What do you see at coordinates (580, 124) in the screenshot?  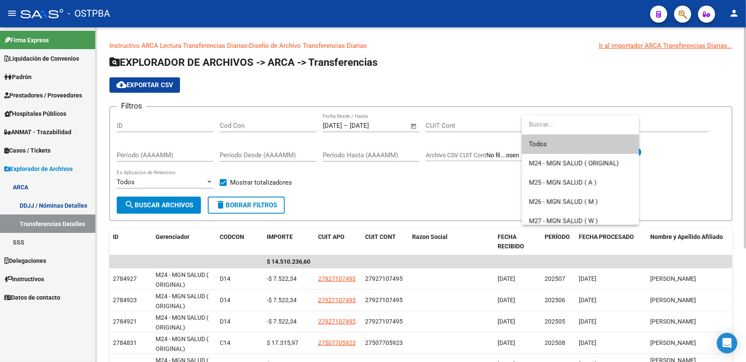 I see `input: dropdown search` at bounding box center [580, 124].